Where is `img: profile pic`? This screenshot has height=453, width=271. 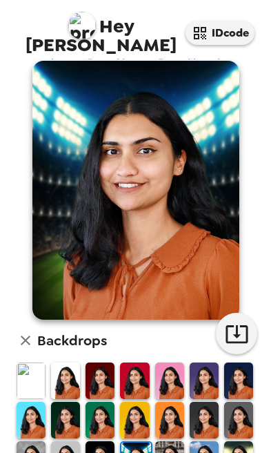
img: profile pic is located at coordinates (82, 26).